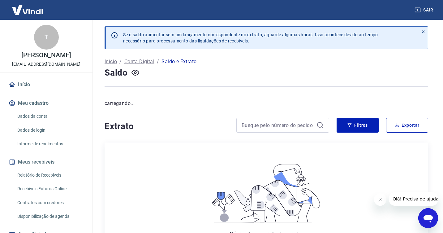  Describe the element at coordinates (46, 37) in the screenshot. I see `div: T` at that location.